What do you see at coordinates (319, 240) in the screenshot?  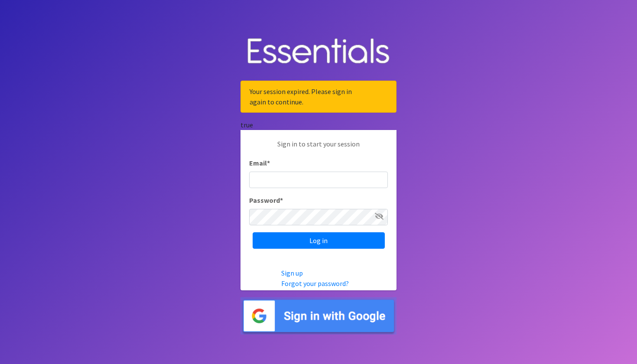 I see `input: Log in` at bounding box center [319, 240].